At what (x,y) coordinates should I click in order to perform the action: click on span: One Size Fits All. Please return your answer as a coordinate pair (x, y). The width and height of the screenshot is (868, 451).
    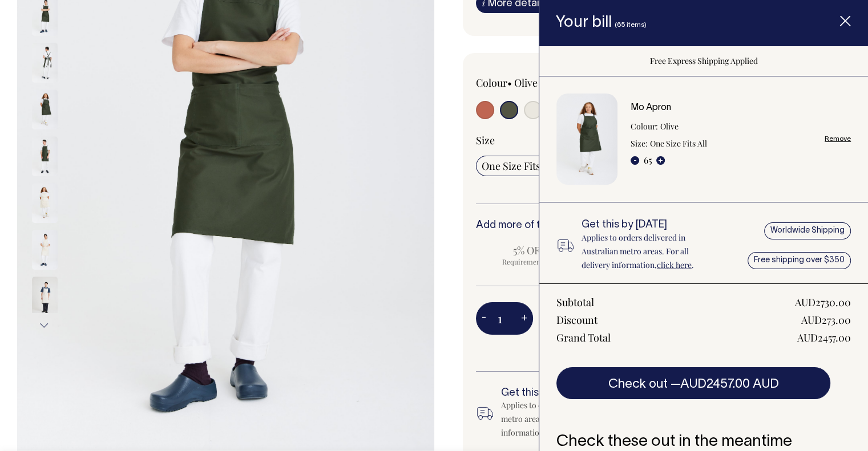
    Looking at the image, I should click on (518, 166).